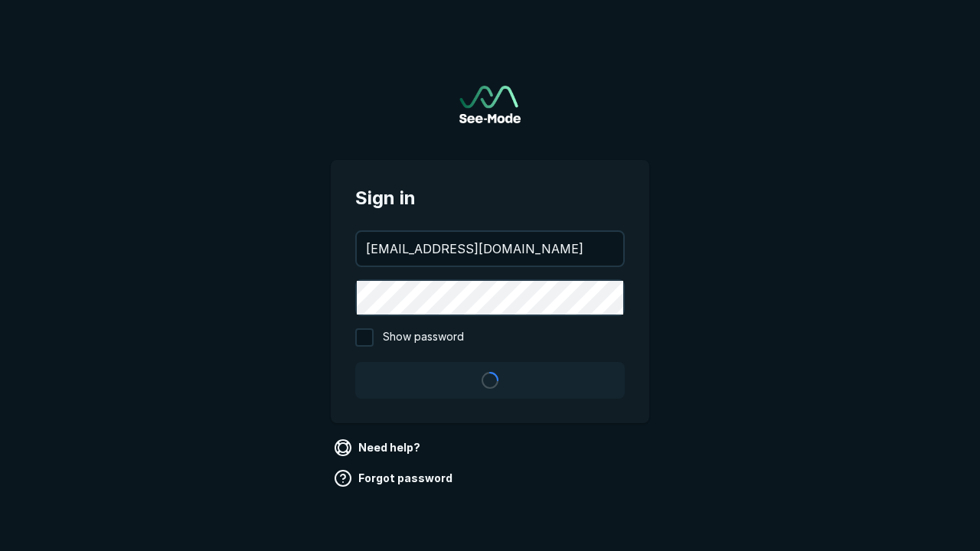  What do you see at coordinates (490, 104) in the screenshot?
I see `a: Go to sign in` at bounding box center [490, 104].